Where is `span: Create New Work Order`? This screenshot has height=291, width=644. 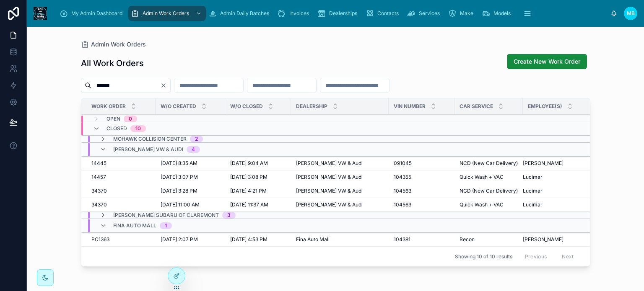
span: Create New Work Order is located at coordinates (547, 61).